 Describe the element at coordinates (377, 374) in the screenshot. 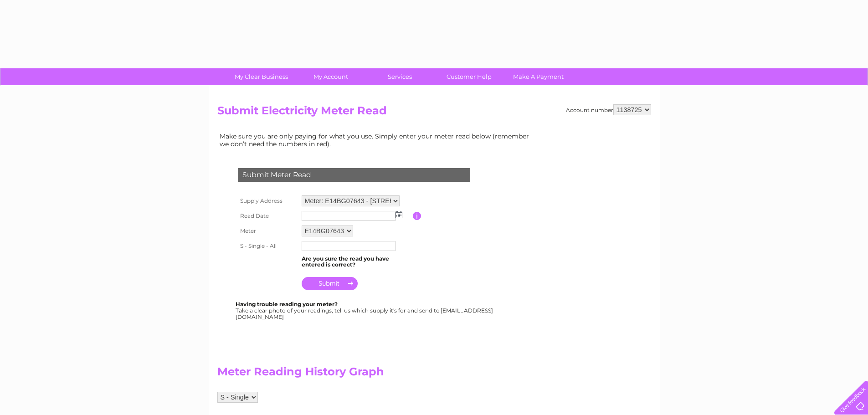

I see `h2: Meter Reading History Graph` at that location.